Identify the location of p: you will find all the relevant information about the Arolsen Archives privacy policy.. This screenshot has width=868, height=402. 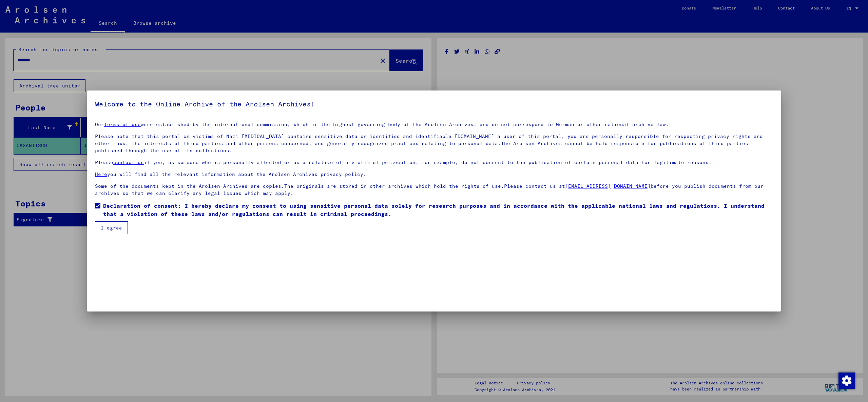
(434, 174).